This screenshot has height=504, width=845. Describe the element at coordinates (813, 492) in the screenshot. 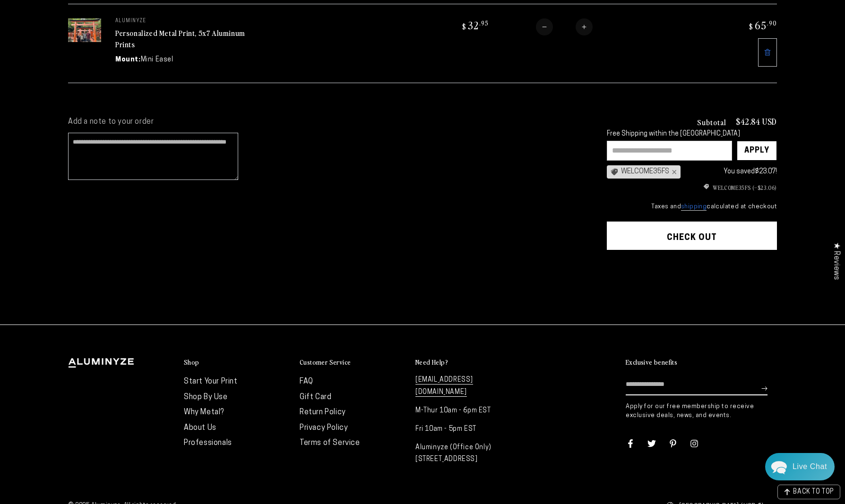

I see `span: BACK TO TOP` at that location.